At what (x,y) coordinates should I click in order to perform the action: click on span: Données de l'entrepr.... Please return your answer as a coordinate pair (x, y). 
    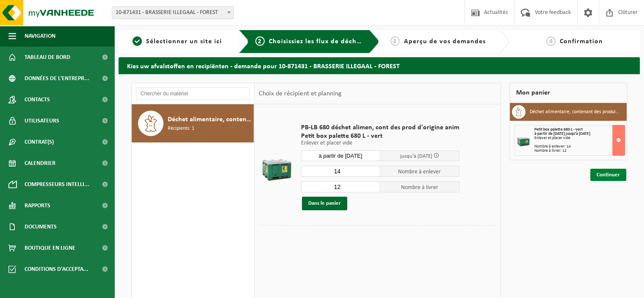
    Looking at the image, I should click on (57, 78).